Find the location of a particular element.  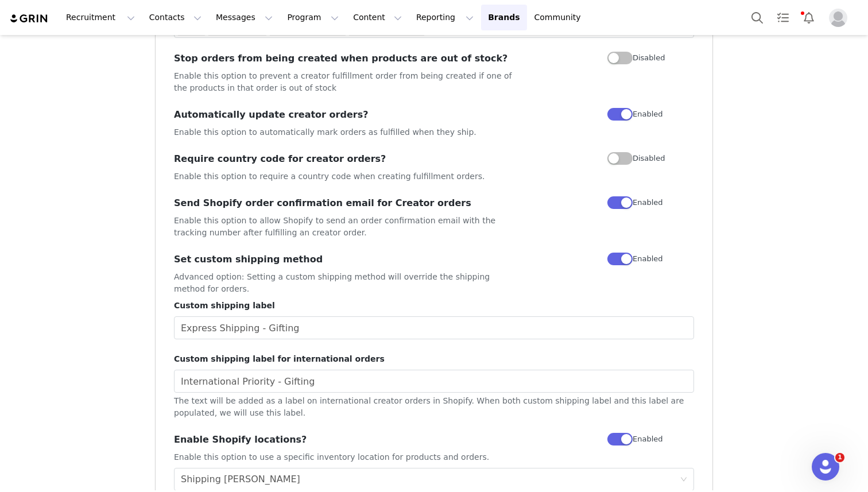

span: 1 is located at coordinates (840, 458).